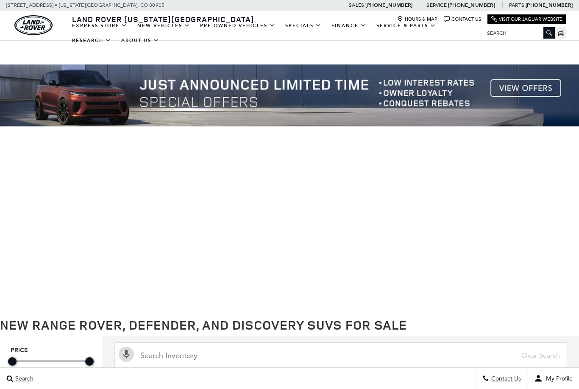 This screenshot has width=579, height=389. Describe the element at coordinates (126, 354) in the screenshot. I see `svg: Click to toggle on voice search` at that location.